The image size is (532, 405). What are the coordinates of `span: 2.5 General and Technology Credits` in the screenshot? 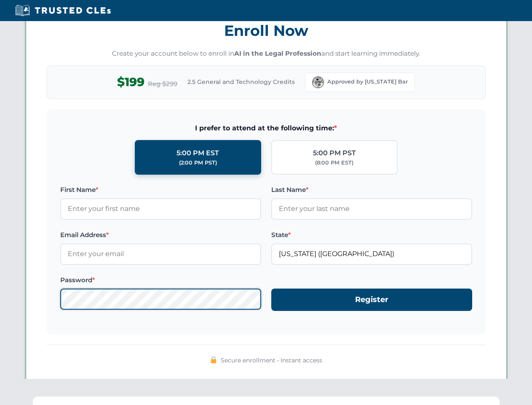 It's located at (241, 82).